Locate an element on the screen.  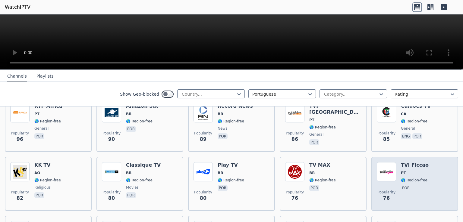
span: 82 is located at coordinates (20, 198).